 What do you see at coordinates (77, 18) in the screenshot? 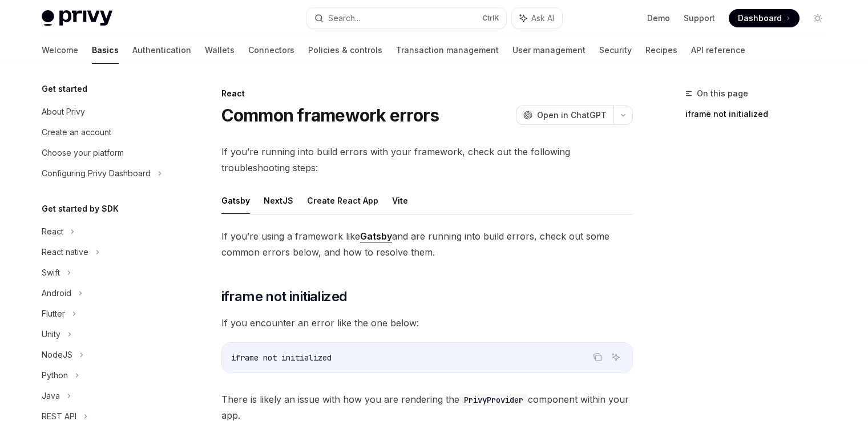
I see `img: light logo` at bounding box center [77, 18].